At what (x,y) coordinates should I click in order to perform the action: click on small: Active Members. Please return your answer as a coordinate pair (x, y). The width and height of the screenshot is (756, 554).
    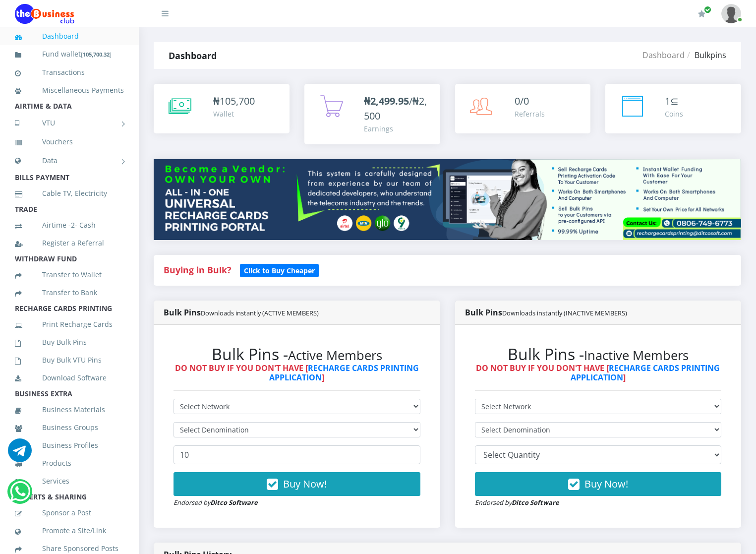
    Looking at the image, I should click on (335, 355).